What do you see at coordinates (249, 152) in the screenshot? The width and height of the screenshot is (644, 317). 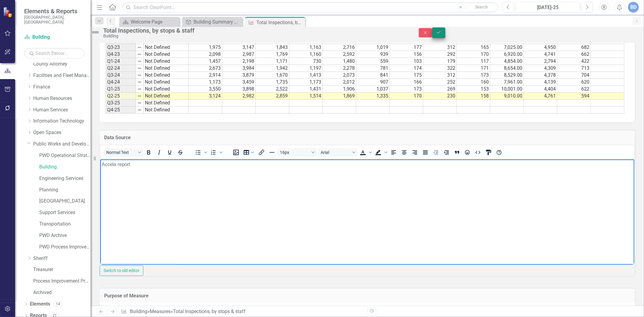 I see `button: Table` at bounding box center [249, 152].